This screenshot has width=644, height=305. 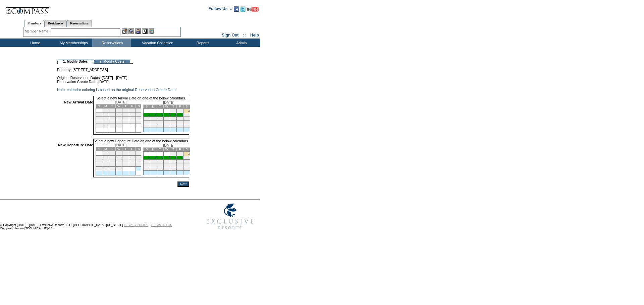 What do you see at coordinates (236, 9) in the screenshot?
I see `img: Become our fan on Facebook` at bounding box center [236, 9].